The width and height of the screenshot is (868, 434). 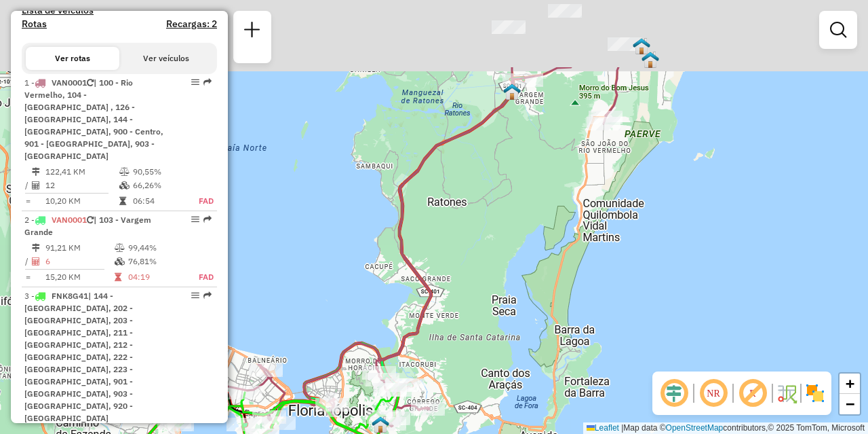 I want to click on a: Zoom out, so click(x=849, y=404).